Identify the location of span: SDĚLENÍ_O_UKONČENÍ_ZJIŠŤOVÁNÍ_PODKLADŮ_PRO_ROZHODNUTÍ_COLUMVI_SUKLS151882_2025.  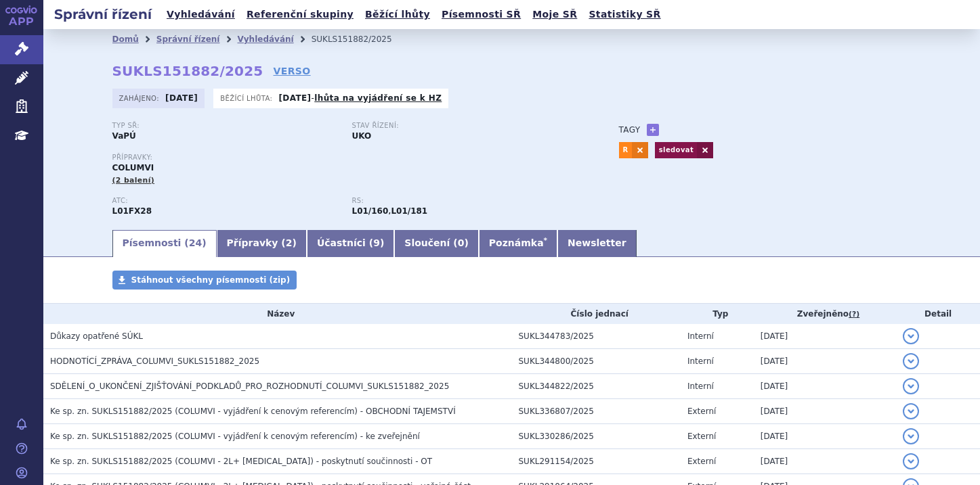
(249, 387).